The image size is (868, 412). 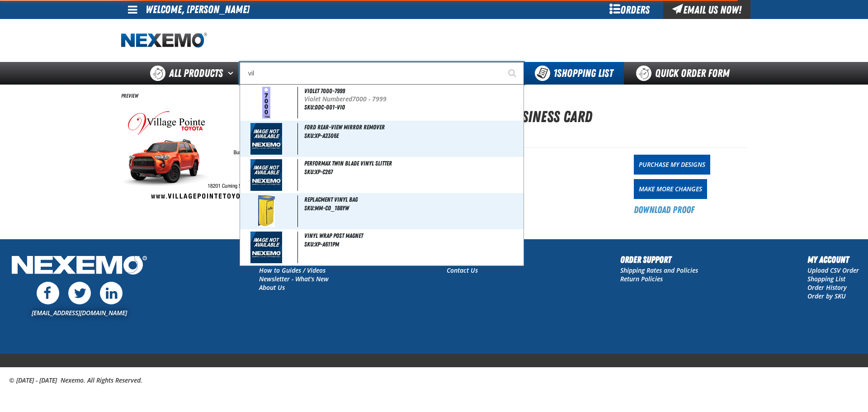 I want to click on a: Download Proof, so click(x=664, y=210).